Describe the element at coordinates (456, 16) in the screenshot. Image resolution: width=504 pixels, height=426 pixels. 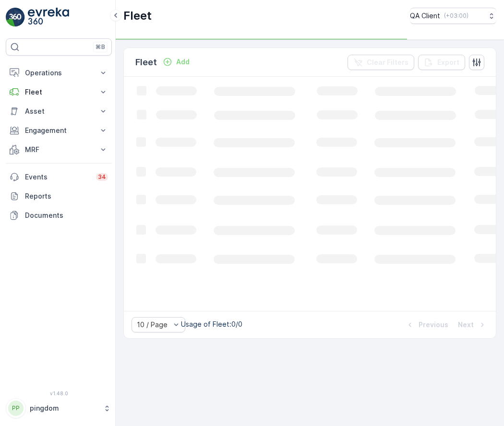
I see `p: ( +03:00 )` at that location.